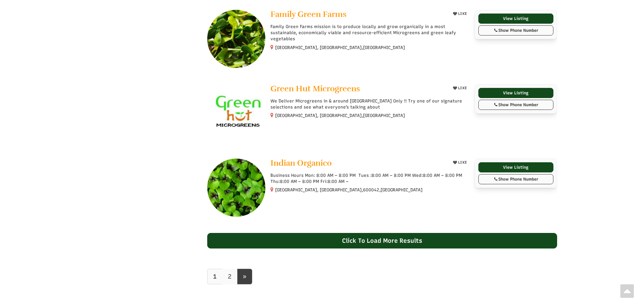  I want to click on div: Click To Load More Results, so click(382, 240).